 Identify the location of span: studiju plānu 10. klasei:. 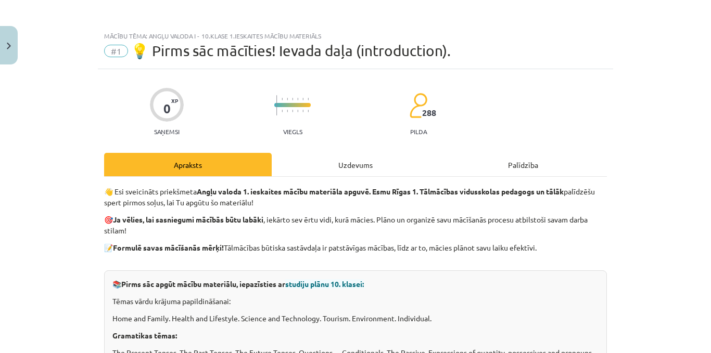
(324, 284).